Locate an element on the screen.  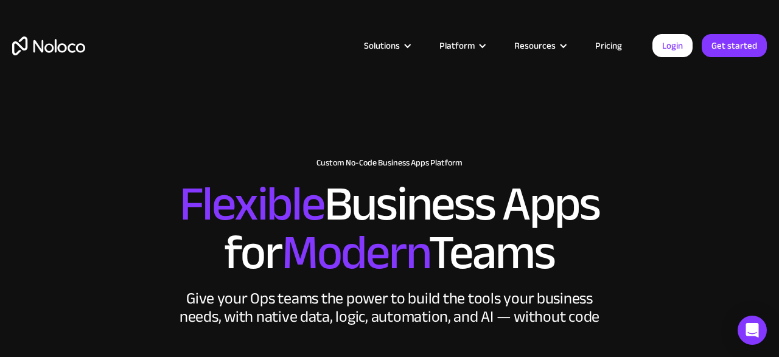
span: Flexible is located at coordinates (252, 204).